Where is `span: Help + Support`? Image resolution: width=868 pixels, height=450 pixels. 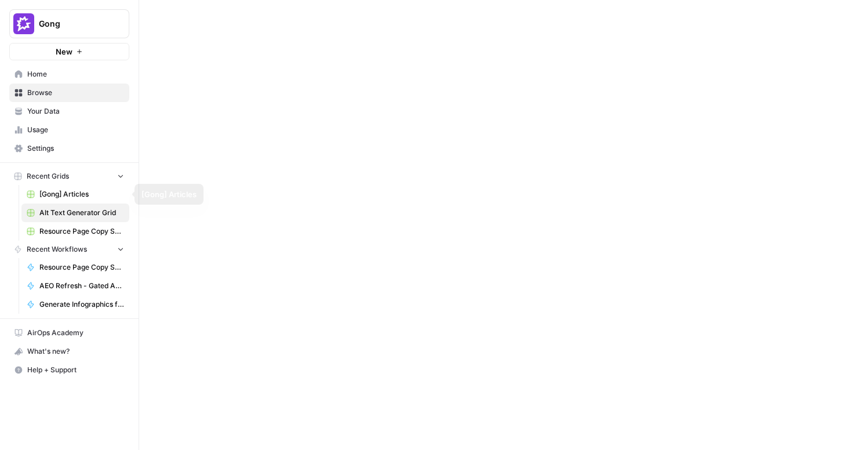 span: Help + Support is located at coordinates (75, 370).